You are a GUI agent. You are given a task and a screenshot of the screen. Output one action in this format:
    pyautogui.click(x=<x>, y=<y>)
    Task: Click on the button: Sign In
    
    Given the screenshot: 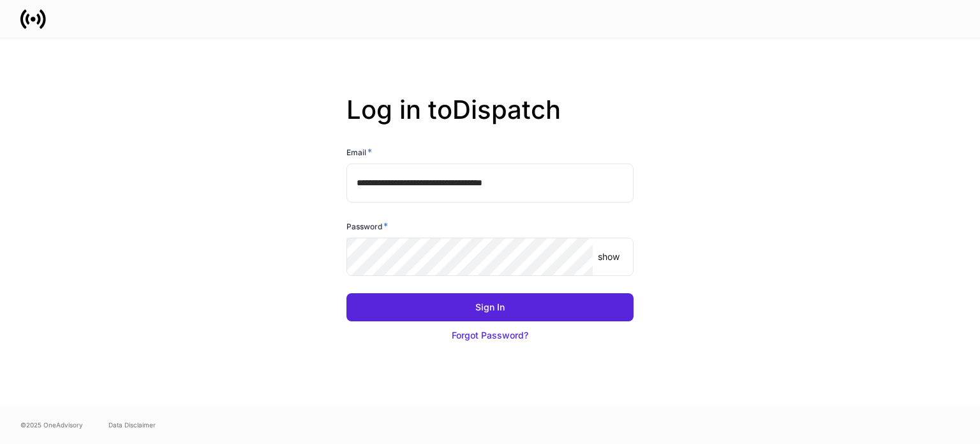 What is the action you would take?
    pyautogui.click(x=490, y=307)
    